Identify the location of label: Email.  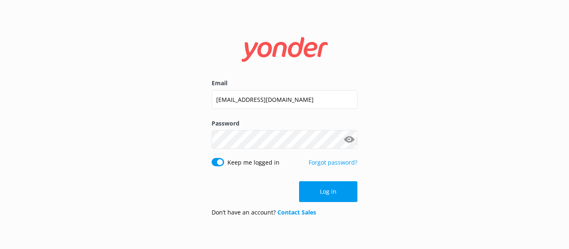
(284, 83).